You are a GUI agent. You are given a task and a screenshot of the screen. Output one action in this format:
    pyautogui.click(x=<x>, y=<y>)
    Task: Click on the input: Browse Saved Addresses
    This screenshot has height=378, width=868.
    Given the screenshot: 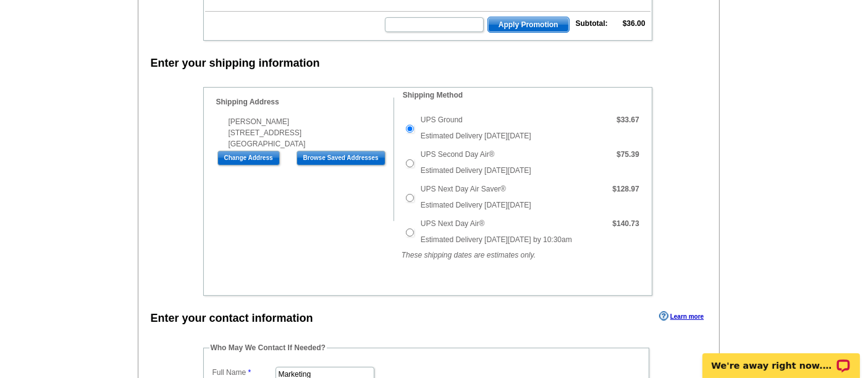 What is the action you would take?
    pyautogui.click(x=341, y=158)
    